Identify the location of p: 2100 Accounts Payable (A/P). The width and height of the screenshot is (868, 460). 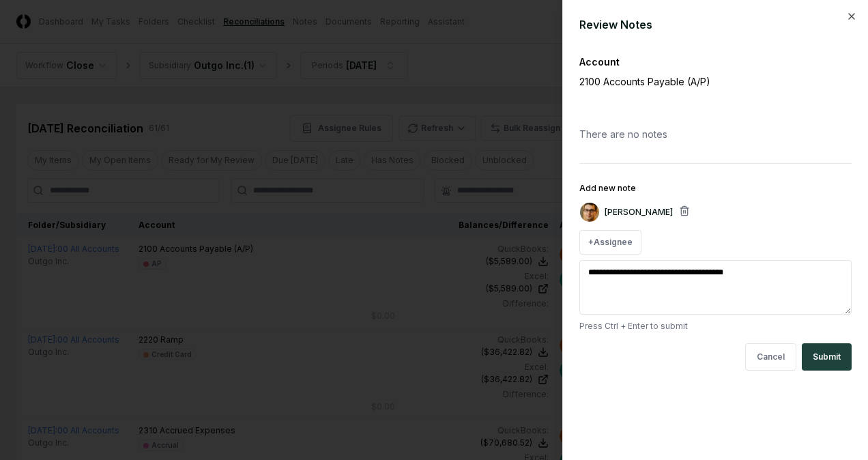
(692, 81).